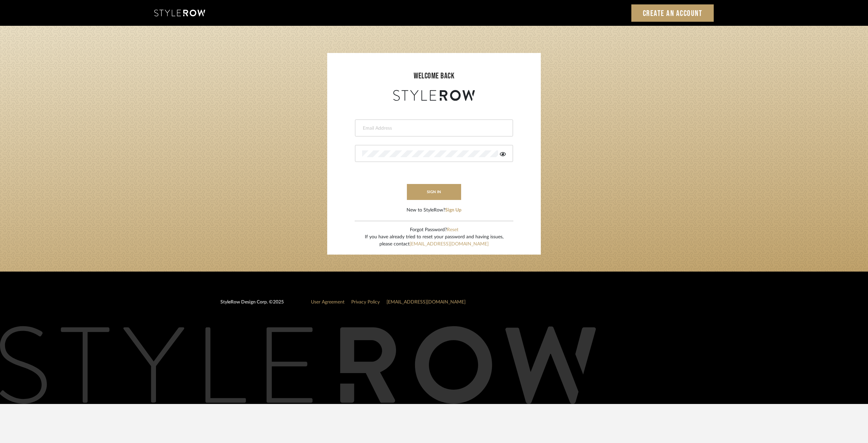 This screenshot has width=868, height=443. Describe the element at coordinates (366, 302) in the screenshot. I see `a: Privacy Policy` at that location.